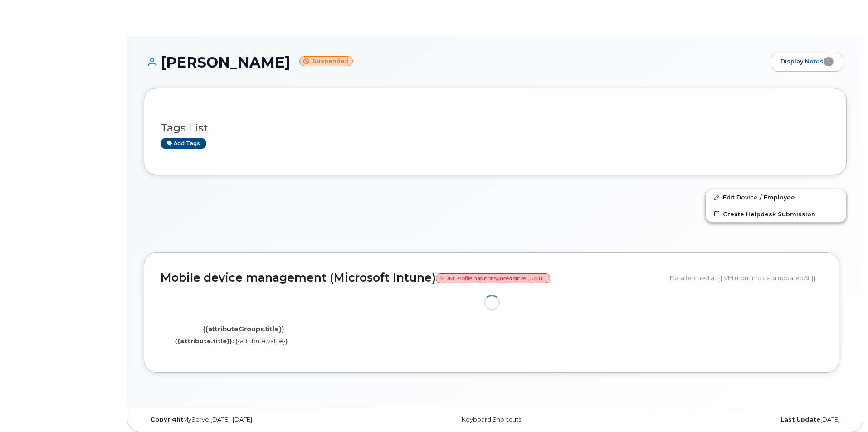 The height and width of the screenshot is (432, 868). I want to click on h4: {{attributeGroups.title}}, so click(243, 330).